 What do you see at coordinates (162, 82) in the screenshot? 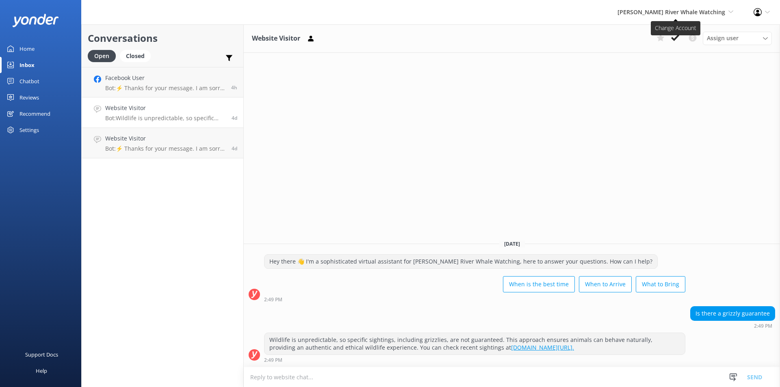
I see `a: Facebook UserBot:⚡ Thanks for your message. I am sorry I don't have that answer for you. You're w...` at bounding box center [162, 82].